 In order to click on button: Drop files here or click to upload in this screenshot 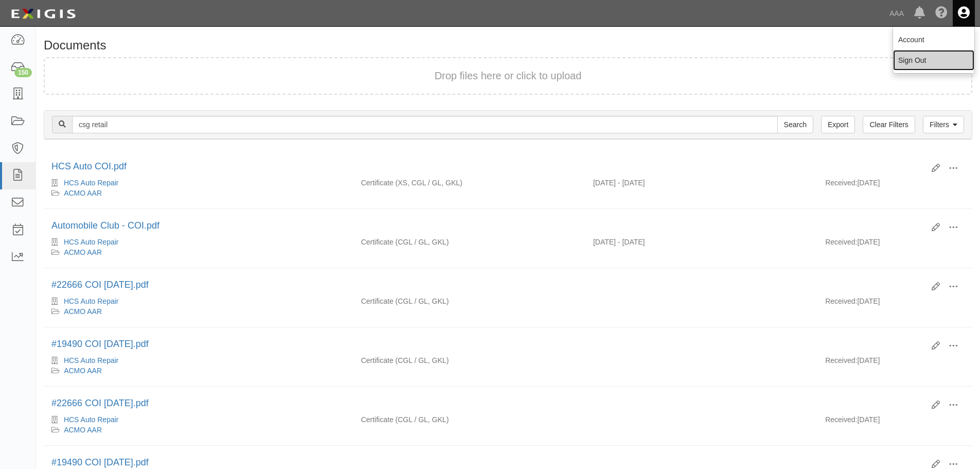, I will do `click(508, 75)`.